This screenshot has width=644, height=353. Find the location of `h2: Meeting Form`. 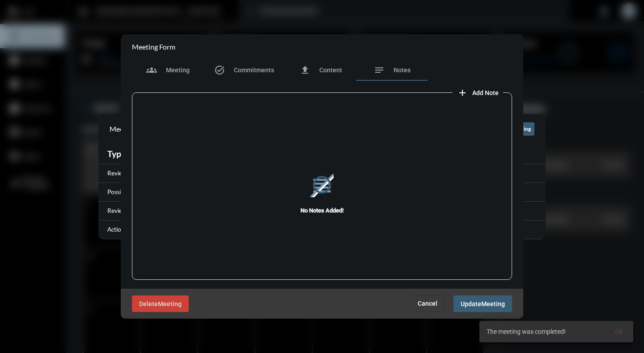

h2: Meeting Form is located at coordinates (153, 46).